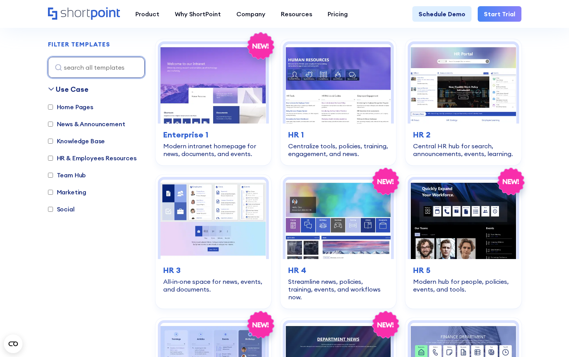 The width and height of the screenshot is (569, 357). Describe the element at coordinates (198, 14) in the screenshot. I see `a: Why ShortPoint` at that location.